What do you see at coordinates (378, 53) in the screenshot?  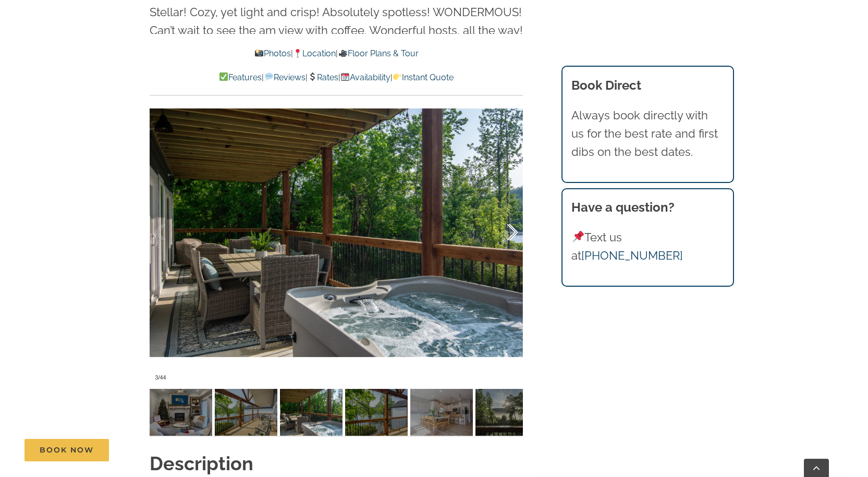 I see `a: Floor Plans & Tour` at bounding box center [378, 53].